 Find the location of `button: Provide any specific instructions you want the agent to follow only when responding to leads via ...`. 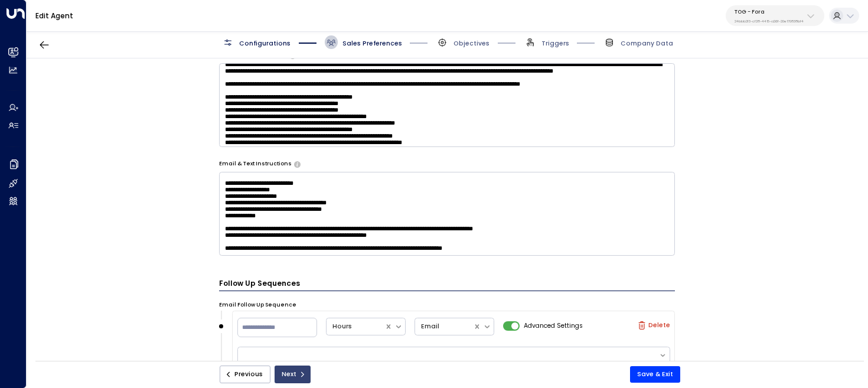

button: Provide any specific instructions you want the agent to follow only when responding to leads via ... is located at coordinates (297, 164).